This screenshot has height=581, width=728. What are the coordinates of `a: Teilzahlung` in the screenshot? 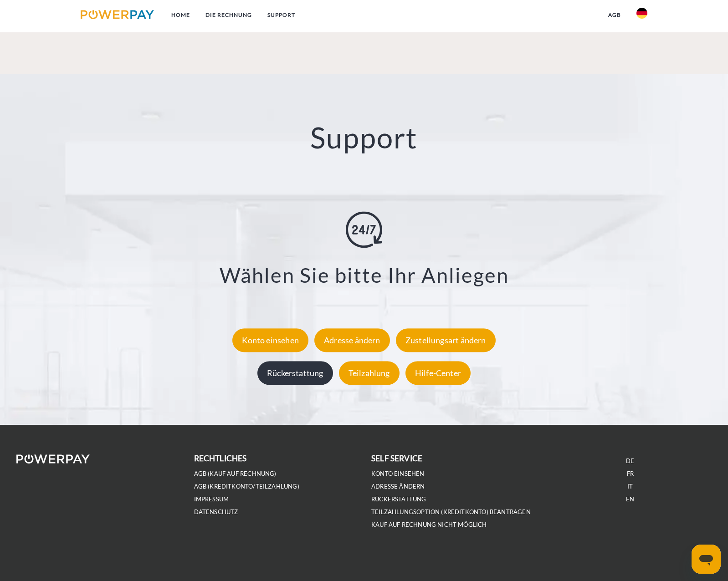 It's located at (369, 373).